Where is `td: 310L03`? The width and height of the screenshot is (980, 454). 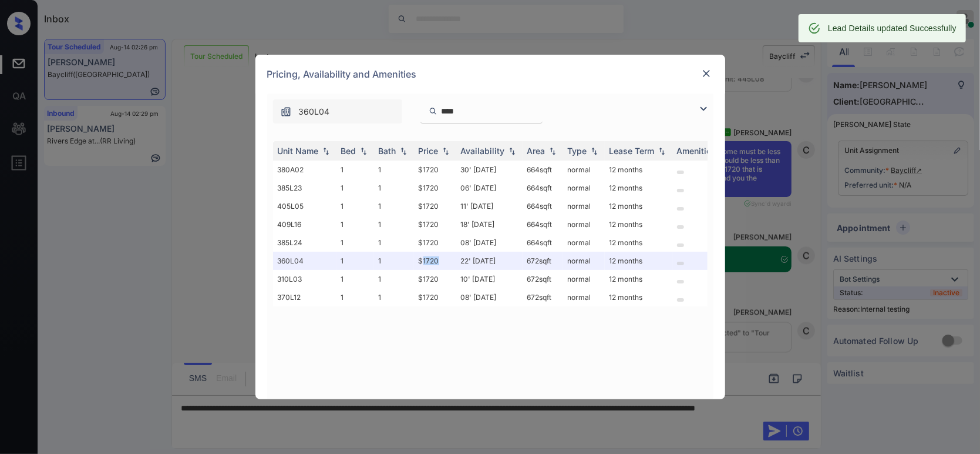 td: 310L03 is located at coordinates (305, 279).